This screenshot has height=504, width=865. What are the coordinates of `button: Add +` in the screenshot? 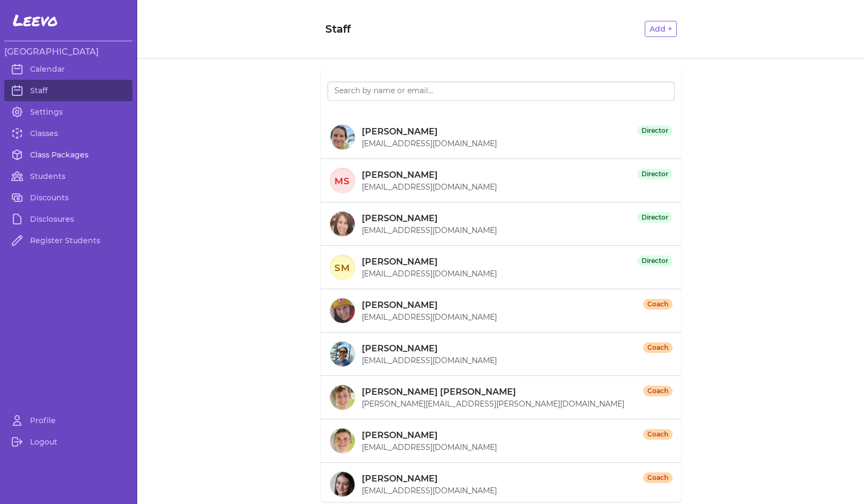 It's located at (661, 29).